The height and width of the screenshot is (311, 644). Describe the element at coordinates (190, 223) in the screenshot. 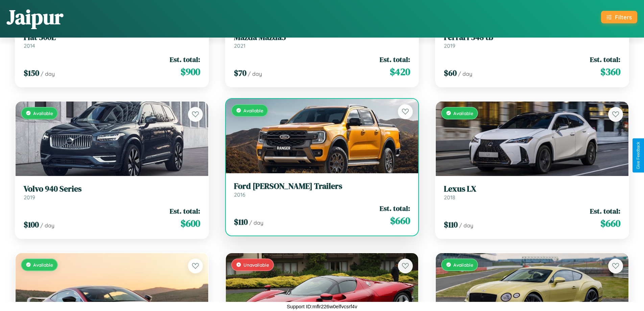

I see `span: $ 600` at that location.